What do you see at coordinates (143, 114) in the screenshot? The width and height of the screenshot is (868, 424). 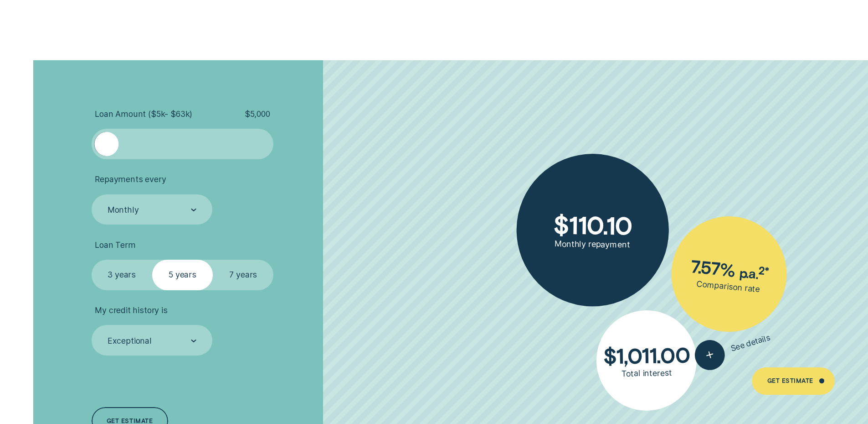 I see `span: Loan Amount ( $5k - $63k )` at bounding box center [143, 114].